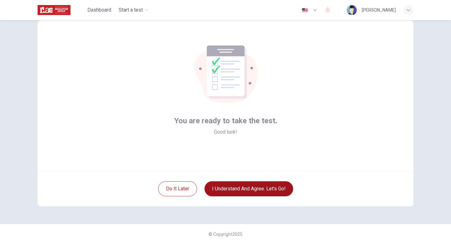 The width and height of the screenshot is (451, 244). What do you see at coordinates (99, 10) in the screenshot?
I see `button: Dashboard` at bounding box center [99, 10].